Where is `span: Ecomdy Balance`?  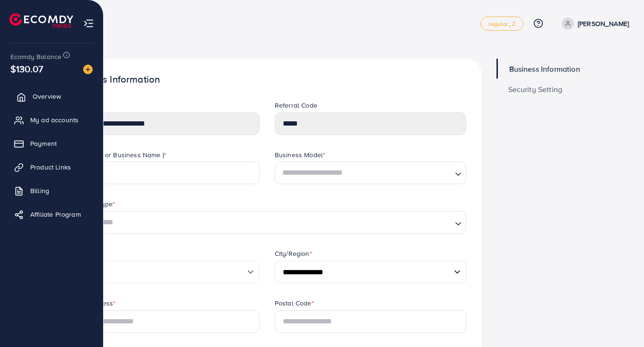
span: Ecomdy Balance is located at coordinates (36, 57).